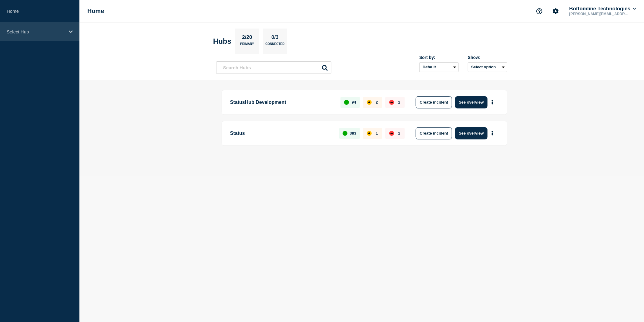 The image size is (644, 322). Describe the element at coordinates (377, 133) in the screenshot. I see `p: 1` at that location.